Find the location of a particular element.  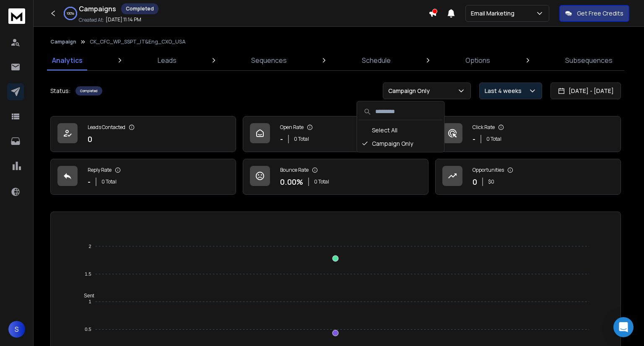

p: Leads Contacted is located at coordinates (106, 127).